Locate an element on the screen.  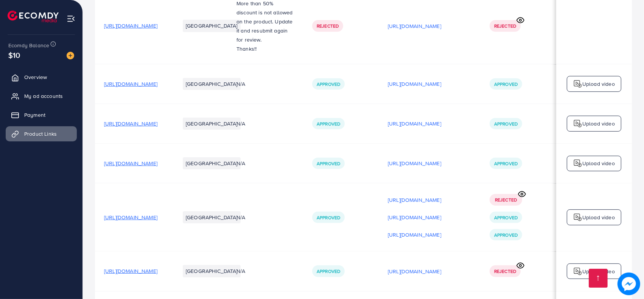
a: logo is located at coordinates (33, 16).